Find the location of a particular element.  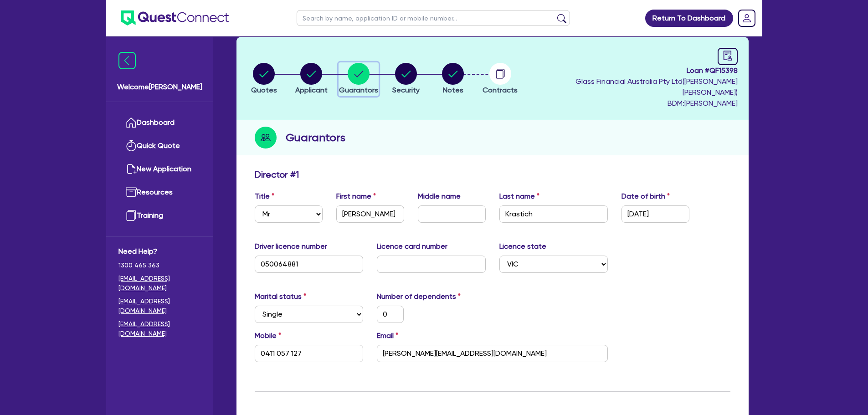

input: Search by name, application ID or mobile number... is located at coordinates (433, 18).